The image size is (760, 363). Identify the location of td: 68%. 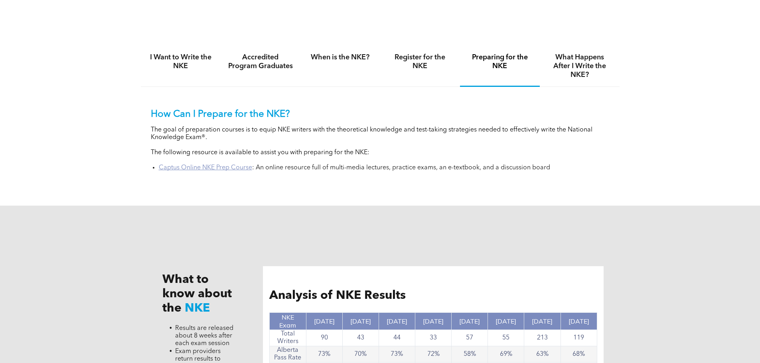
(578, 355).